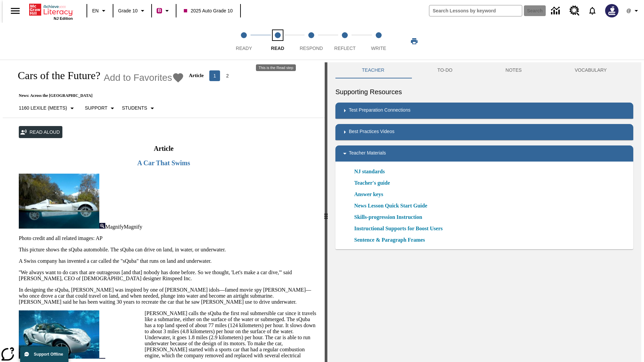  Describe the element at coordinates (244, 41) in the screenshot. I see `button: Ready step 1 of 5` at that location.